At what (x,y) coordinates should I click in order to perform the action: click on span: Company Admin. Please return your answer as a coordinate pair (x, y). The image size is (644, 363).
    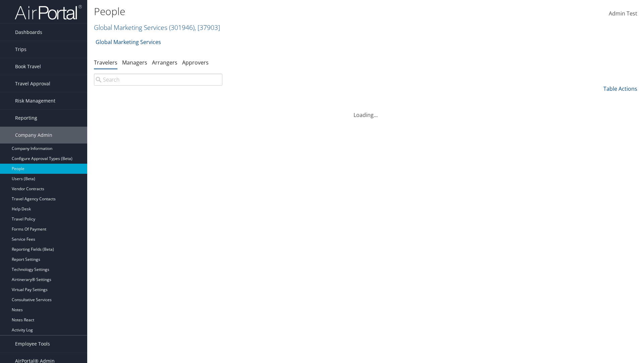
    Looking at the image, I should click on (33, 135).